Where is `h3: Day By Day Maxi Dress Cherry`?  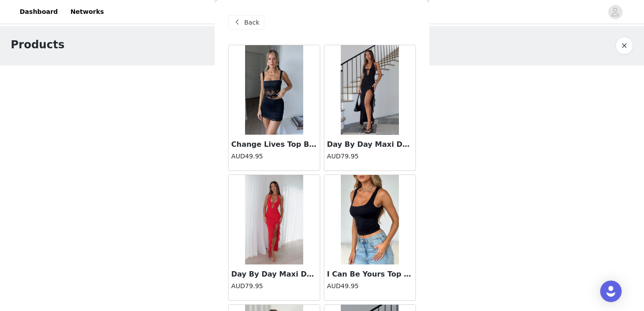
h3: Day By Day Maxi Dress Cherry is located at coordinates (274, 274).